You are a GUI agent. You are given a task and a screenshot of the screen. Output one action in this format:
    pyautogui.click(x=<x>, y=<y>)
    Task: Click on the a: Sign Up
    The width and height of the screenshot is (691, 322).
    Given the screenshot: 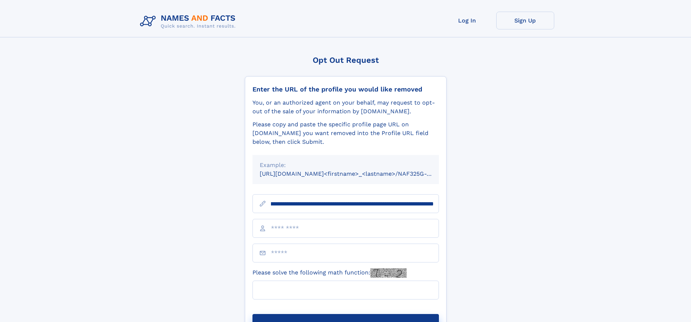 What is the action you would take?
    pyautogui.click(x=525, y=20)
    